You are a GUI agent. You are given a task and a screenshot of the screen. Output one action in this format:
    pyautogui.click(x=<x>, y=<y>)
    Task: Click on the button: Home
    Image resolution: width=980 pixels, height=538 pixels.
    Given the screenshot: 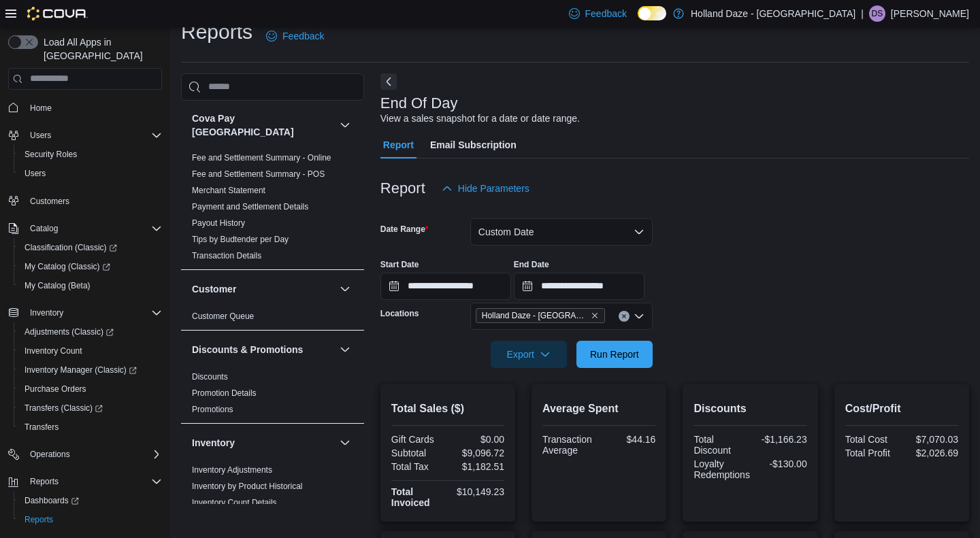 What is the action you would take?
    pyautogui.click(x=85, y=107)
    